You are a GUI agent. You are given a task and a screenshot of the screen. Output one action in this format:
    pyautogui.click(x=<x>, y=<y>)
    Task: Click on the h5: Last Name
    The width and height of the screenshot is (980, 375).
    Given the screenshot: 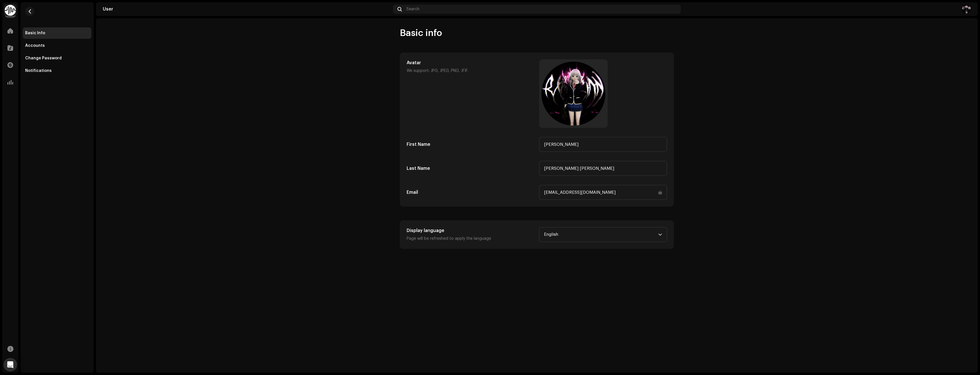 What is the action you would take?
    pyautogui.click(x=470, y=168)
    